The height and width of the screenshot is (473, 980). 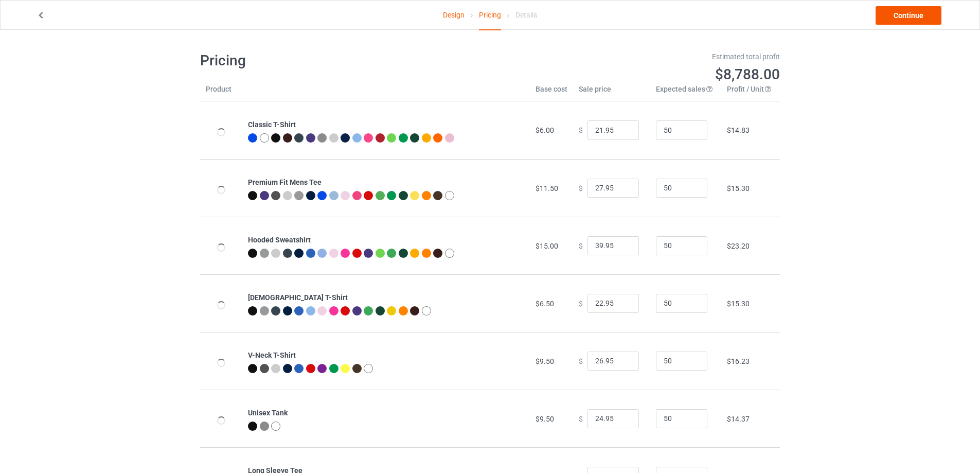 What do you see at coordinates (271, 355) in the screenshot?
I see `b: V-Neck T-Shirt` at bounding box center [271, 355].